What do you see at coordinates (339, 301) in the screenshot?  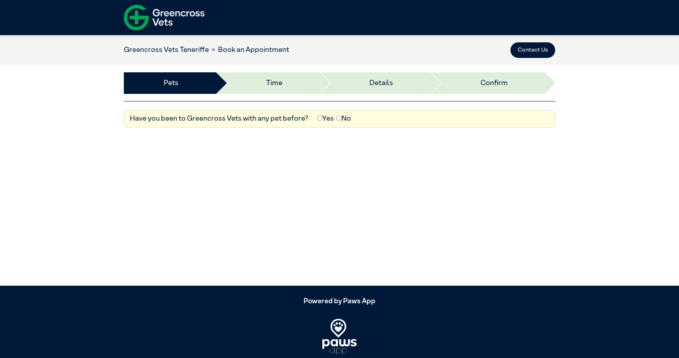 I see `h5: Powered by Paws App` at bounding box center [339, 301].